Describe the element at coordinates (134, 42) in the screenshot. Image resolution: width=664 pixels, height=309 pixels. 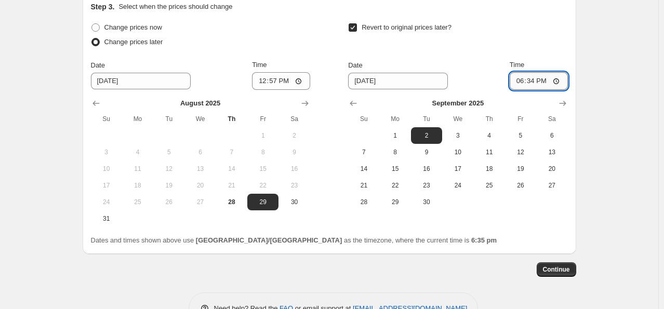
I see `span: Change prices later` at that location.